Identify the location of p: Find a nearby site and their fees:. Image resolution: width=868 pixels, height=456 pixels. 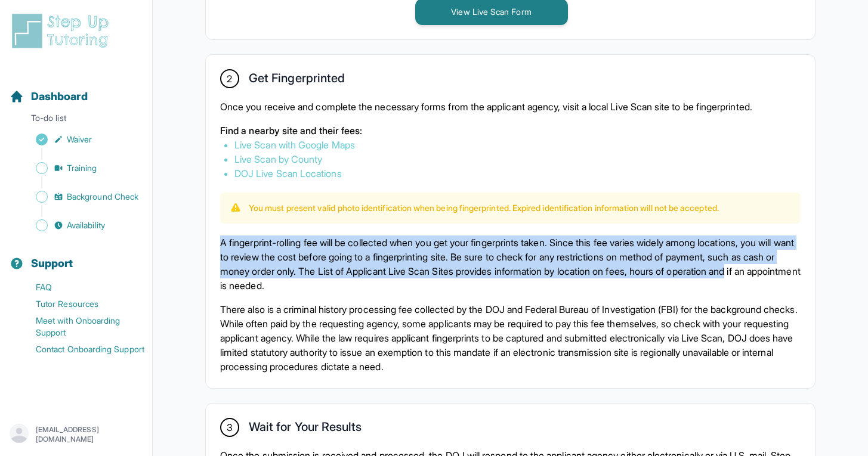
(510, 131).